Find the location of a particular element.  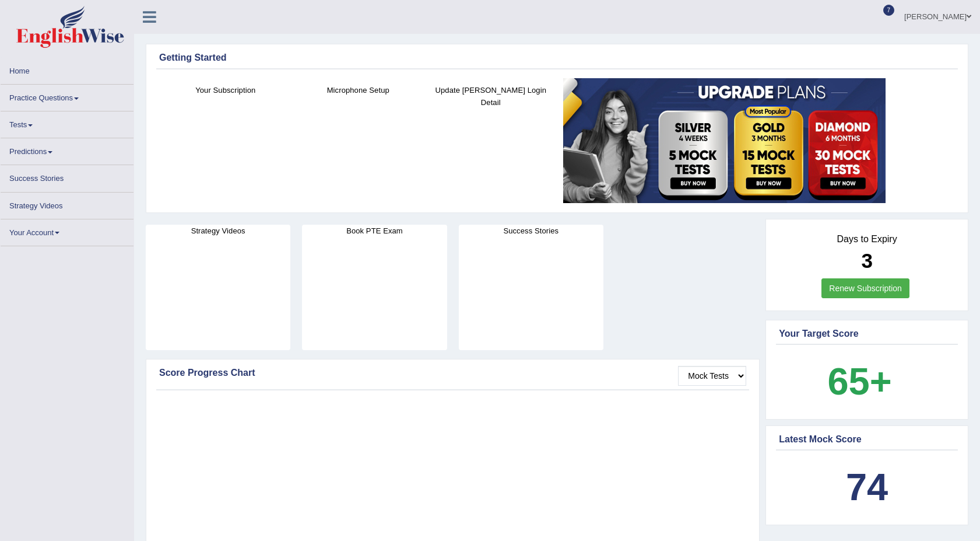

b: 3 is located at coordinates (866, 260).